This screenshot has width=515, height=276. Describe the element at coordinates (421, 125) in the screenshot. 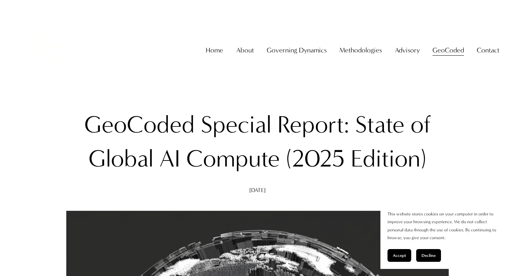

I see `div: of` at that location.